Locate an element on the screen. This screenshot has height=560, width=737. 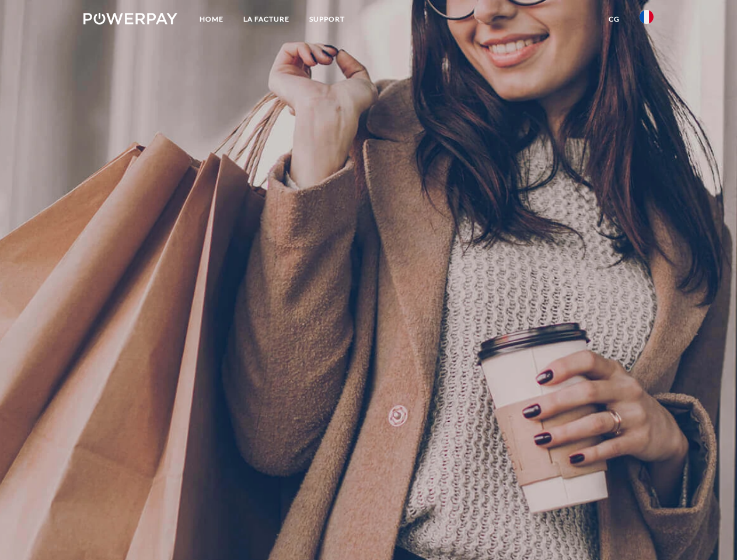
img: logo-powerpay-white.svg is located at coordinates (131, 19).